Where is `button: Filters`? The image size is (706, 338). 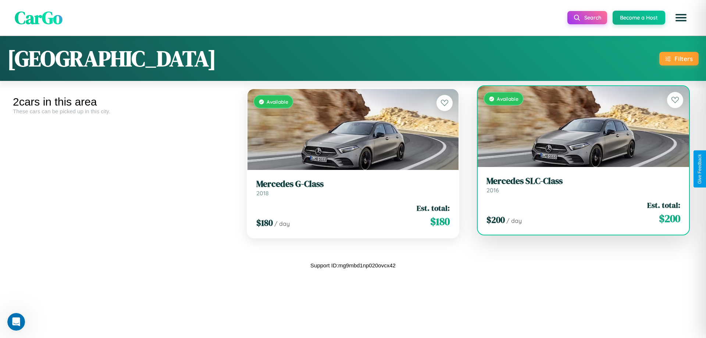
button: Filters is located at coordinates (678, 58).